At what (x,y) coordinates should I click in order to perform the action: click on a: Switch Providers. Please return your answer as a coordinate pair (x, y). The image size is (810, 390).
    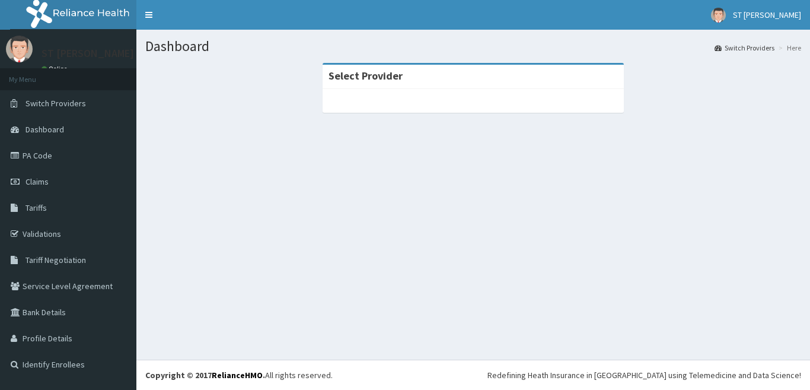
    Looking at the image, I should click on (745, 47).